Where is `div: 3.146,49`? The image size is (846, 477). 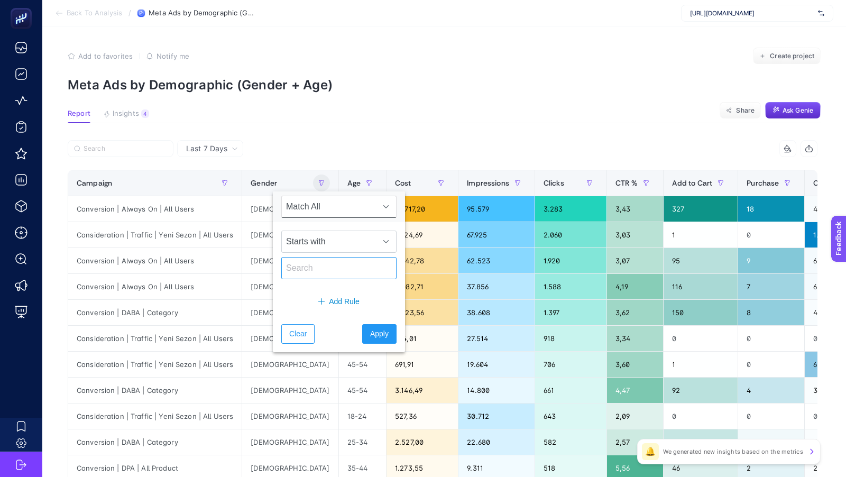
div: 3.146,49 is located at coordinates (422, 390).